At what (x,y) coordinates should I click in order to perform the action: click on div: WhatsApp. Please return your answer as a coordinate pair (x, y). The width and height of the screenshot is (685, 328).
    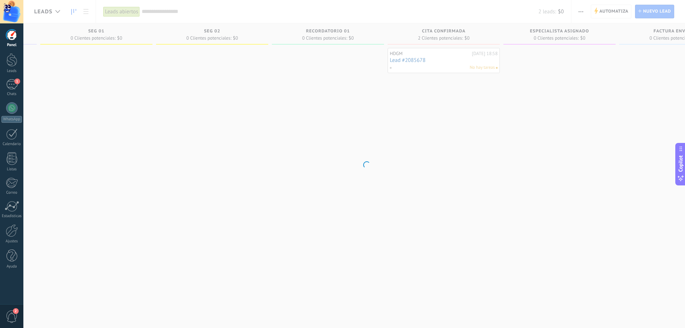
    Looking at the image, I should click on (12, 119).